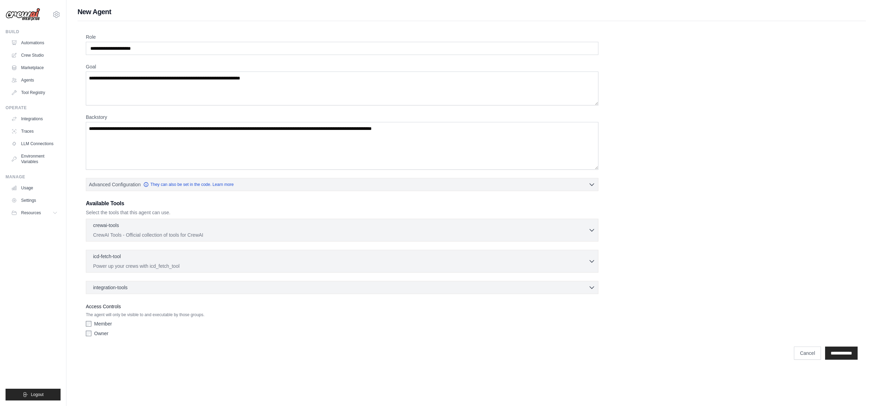 This screenshot has height=406, width=877. Describe the element at coordinates (37, 395) in the screenshot. I see `span: Logout` at that location.